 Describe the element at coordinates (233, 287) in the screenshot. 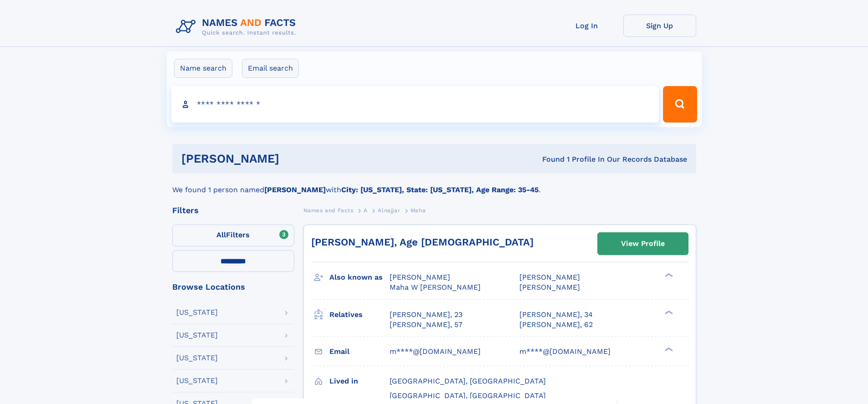

I see `div: Browse Locations` at that location.